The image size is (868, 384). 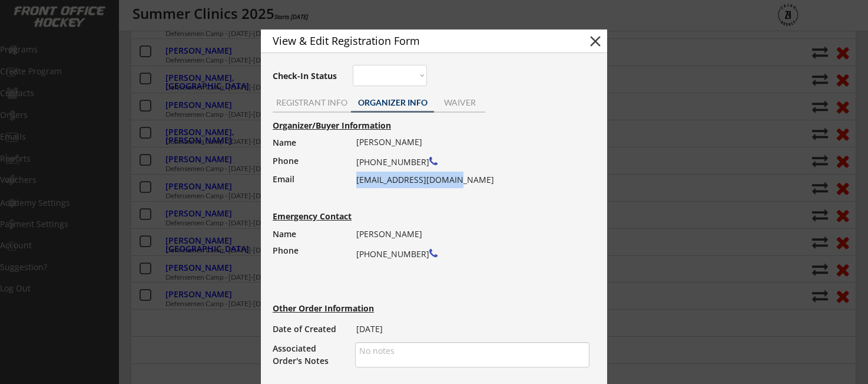 What do you see at coordinates (397, 126) in the screenshot?
I see `div: Organizer/Buyer Information` at bounding box center [397, 126].